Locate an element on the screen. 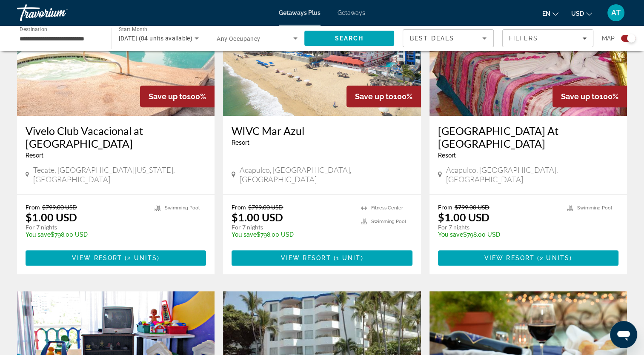 The image size is (644, 355). span: Destination is located at coordinates (33, 29).